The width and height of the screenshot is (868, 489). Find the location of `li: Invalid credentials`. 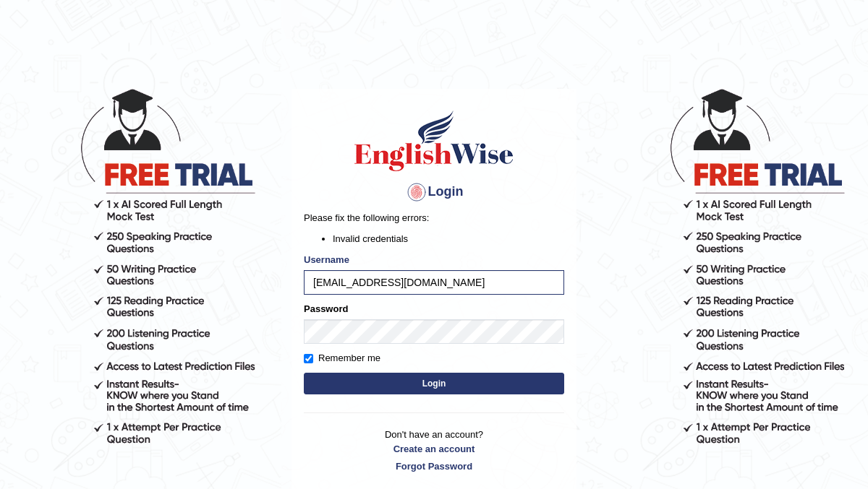

li: Invalid credentials is located at coordinates (448, 239).